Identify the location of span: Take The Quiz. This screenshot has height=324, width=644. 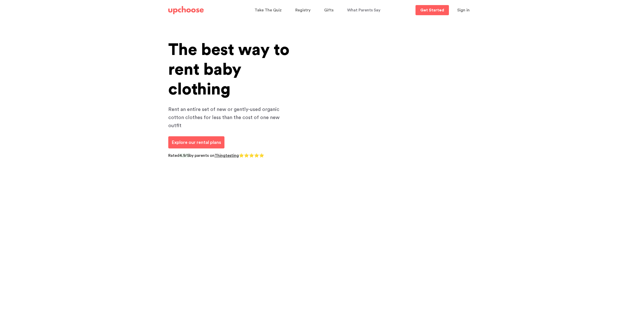
(268, 10).